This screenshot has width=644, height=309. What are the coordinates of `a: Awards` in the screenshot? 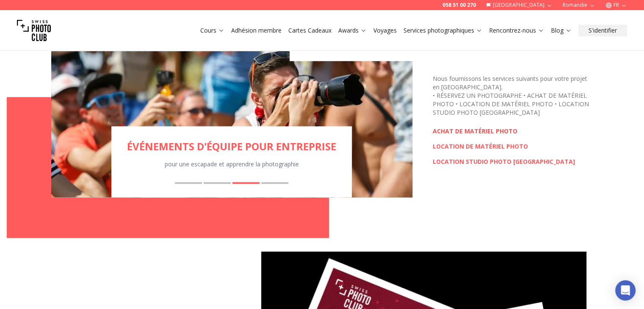 It's located at (352, 30).